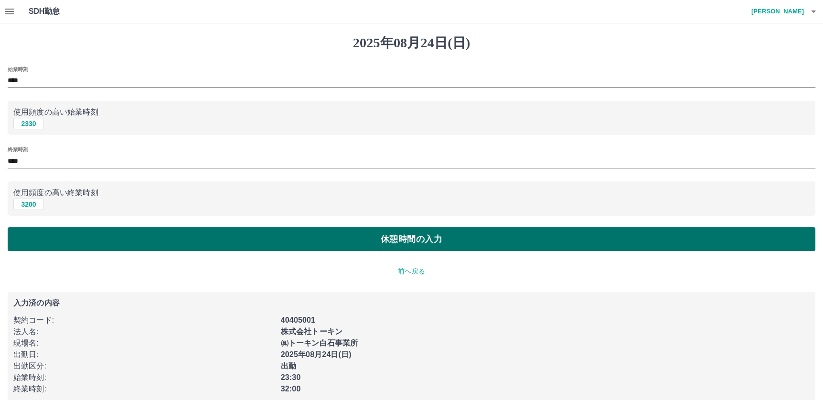  What do you see at coordinates (18, 69) in the screenshot?
I see `label: 始業時刻` at bounding box center [18, 69].